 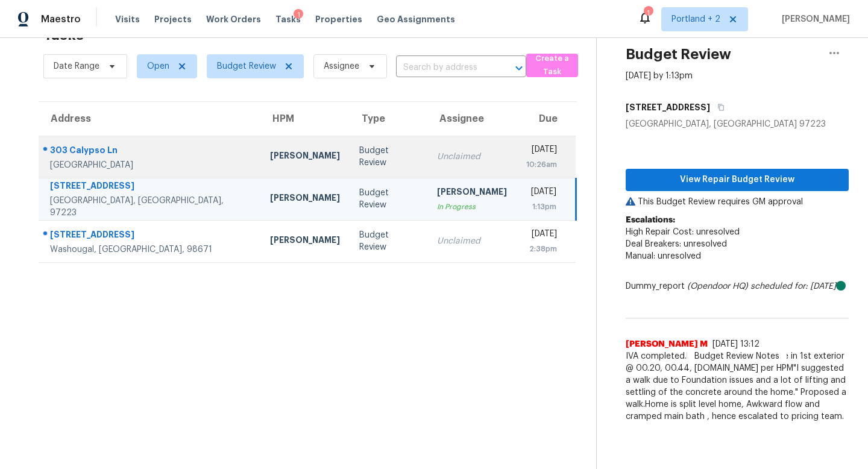 I want to click on span: Budget Review Notes, so click(x=736, y=356).